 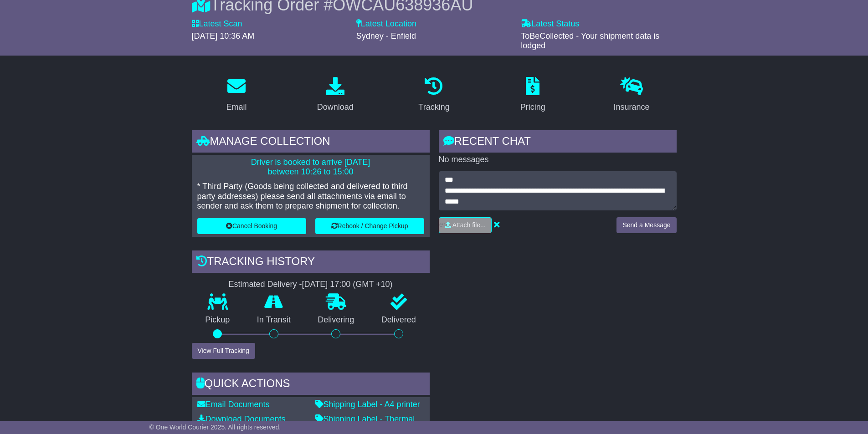 What do you see at coordinates (223, 350) in the screenshot?
I see `button: View Full Tracking` at bounding box center [223, 350].